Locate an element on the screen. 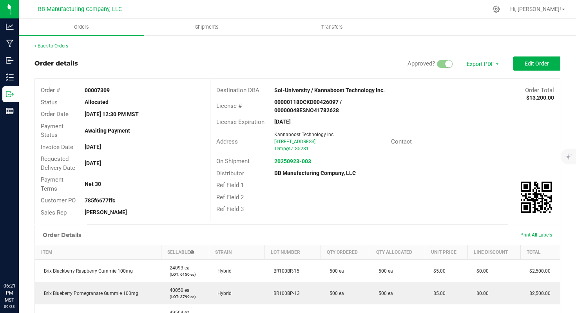 The height and width of the screenshot is (313, 576). inline-svg: Analytics is located at coordinates (10, 27).